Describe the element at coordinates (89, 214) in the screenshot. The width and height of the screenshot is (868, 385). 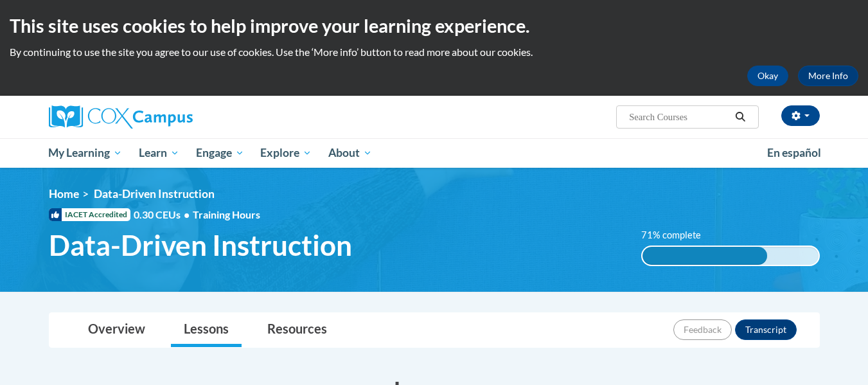
I see `span: IACET Accredited` at that location.